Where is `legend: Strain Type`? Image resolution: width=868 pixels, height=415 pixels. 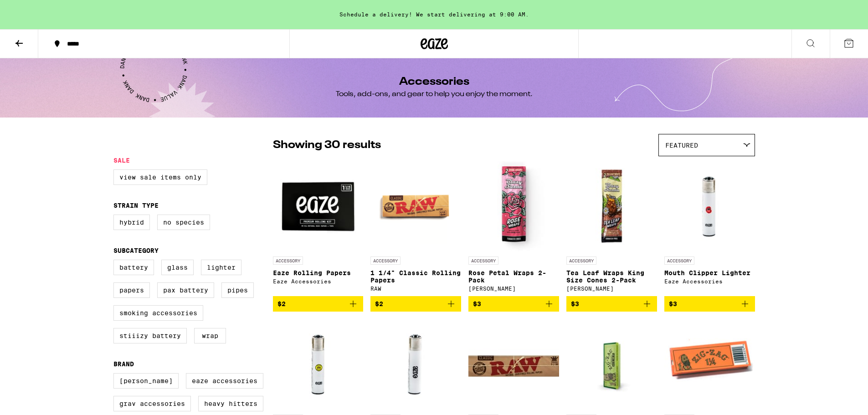 legend: Strain Type is located at coordinates (136, 206).